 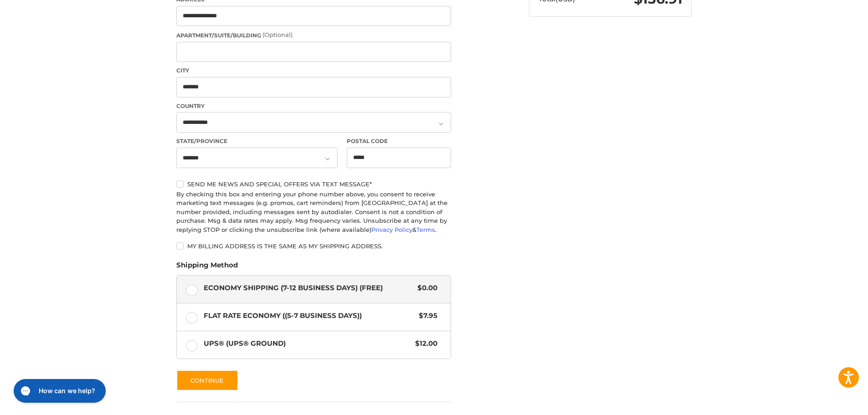 What do you see at coordinates (207, 267) in the screenshot?
I see `legend: Shipping Method` at bounding box center [207, 267].